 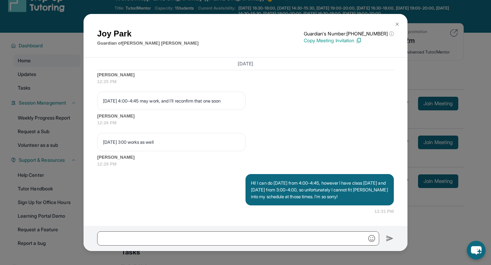 I want to click on p: Copy Meeting Invitation, so click(x=349, y=41).